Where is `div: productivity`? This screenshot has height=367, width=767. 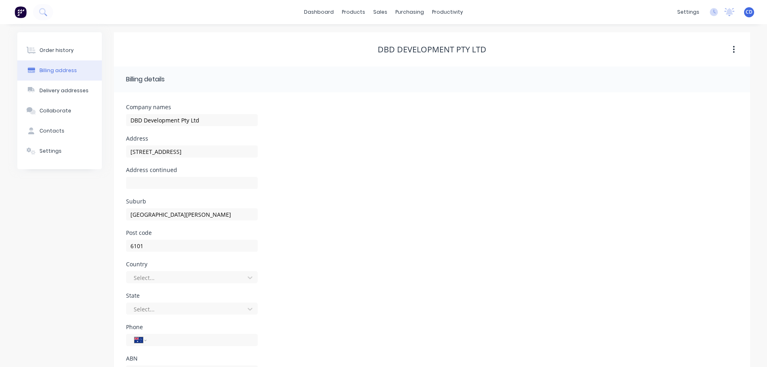 div: productivity is located at coordinates (447, 12).